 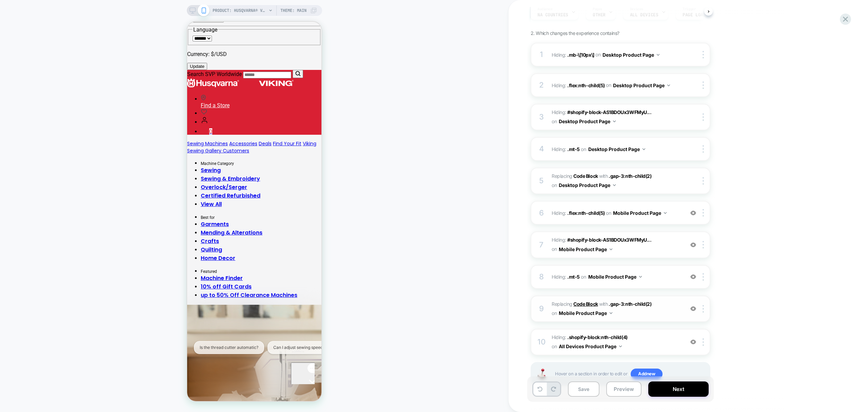 What do you see at coordinates (541, 309) in the screenshot?
I see `div: 9` at bounding box center [541, 309].